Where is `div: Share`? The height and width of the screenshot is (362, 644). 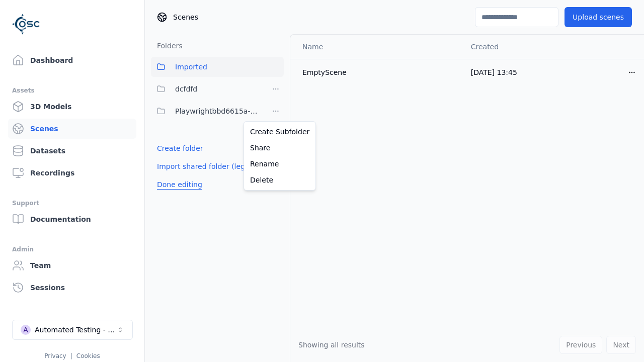 div: Share is located at coordinates (280, 148).